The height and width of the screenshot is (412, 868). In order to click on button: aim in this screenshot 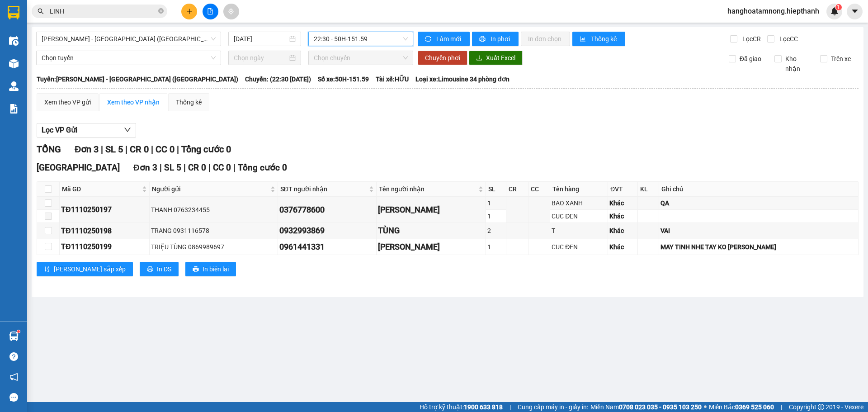, I will do `click(231, 11)`.